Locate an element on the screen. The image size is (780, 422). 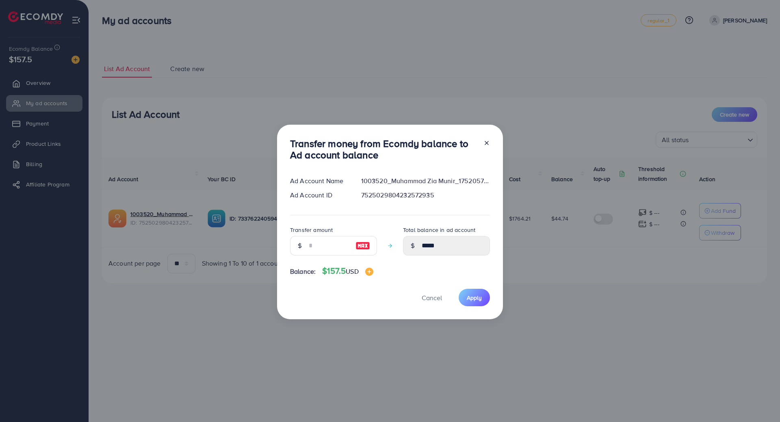
div: Ad Account ID is located at coordinates (319, 195).